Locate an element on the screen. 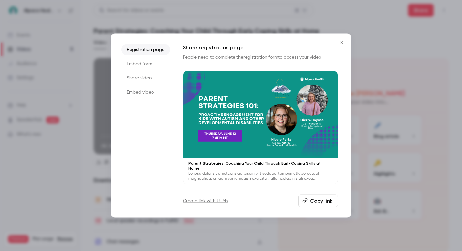 This screenshot has width=462, height=251. p: People need to complete the to access your video is located at coordinates (260, 57).